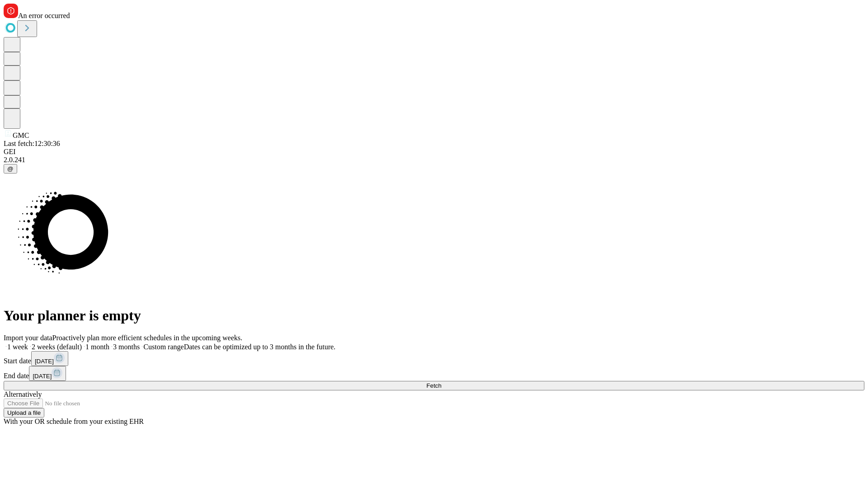 The width and height of the screenshot is (868, 488). Describe the element at coordinates (57, 346) in the screenshot. I see `span: 2 weeks (default)` at that location.